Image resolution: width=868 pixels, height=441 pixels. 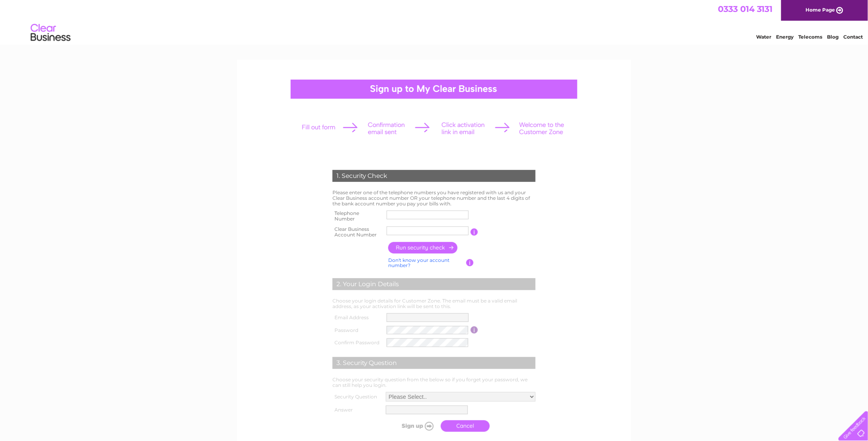 What do you see at coordinates (811, 37) in the screenshot?
I see `a: Telecoms` at bounding box center [811, 37].